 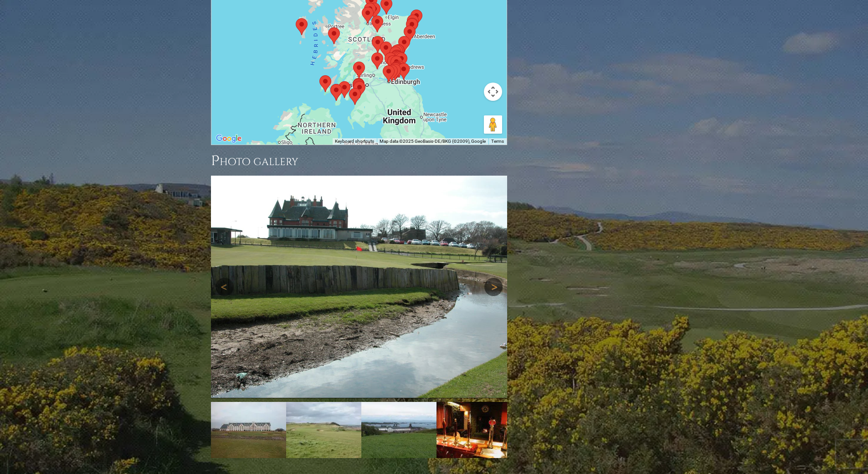 I want to click on button: Drag Pegman onto the map to open Street View, so click(x=493, y=125).